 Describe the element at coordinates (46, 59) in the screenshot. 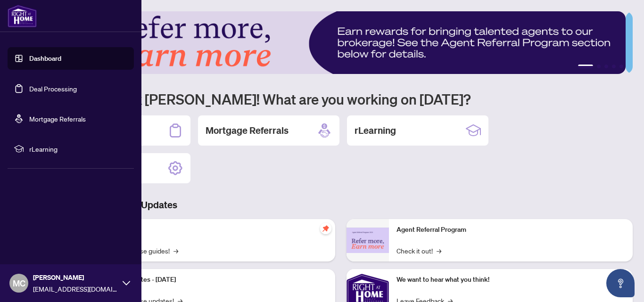

I see `a: Dashboard` at that location.